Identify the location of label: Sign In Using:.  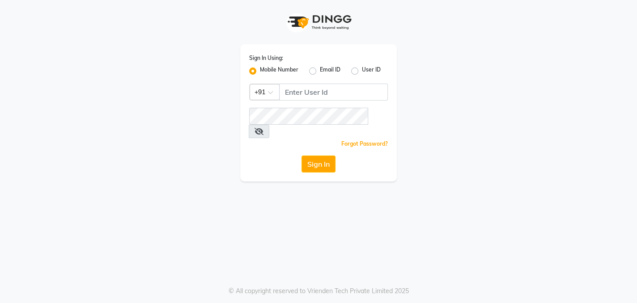
(266, 58).